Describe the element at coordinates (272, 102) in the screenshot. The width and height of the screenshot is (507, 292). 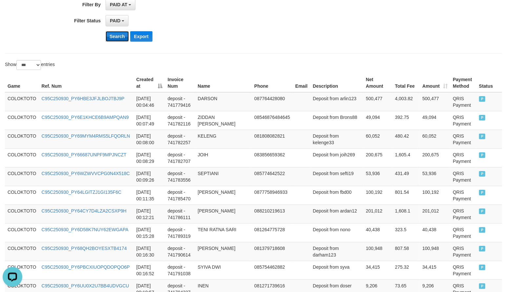
I see `td: 087764428080` at that location.